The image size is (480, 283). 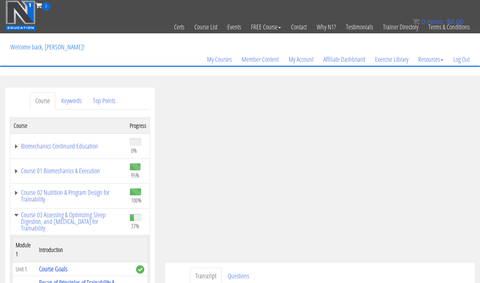 What do you see at coordinates (68, 146) in the screenshot?
I see `a: Biomechanics Continued Education` at bounding box center [68, 146].